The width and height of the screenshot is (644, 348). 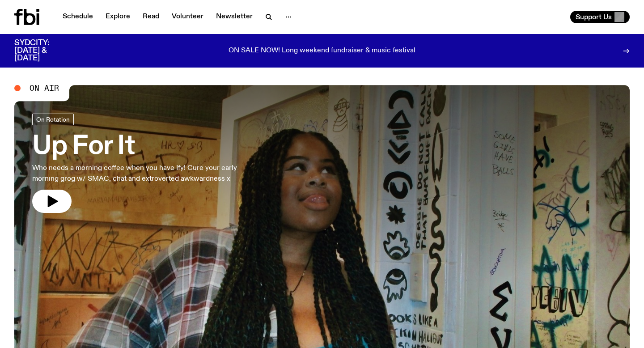 What do you see at coordinates (151, 17) in the screenshot?
I see `a: Read` at bounding box center [151, 17].